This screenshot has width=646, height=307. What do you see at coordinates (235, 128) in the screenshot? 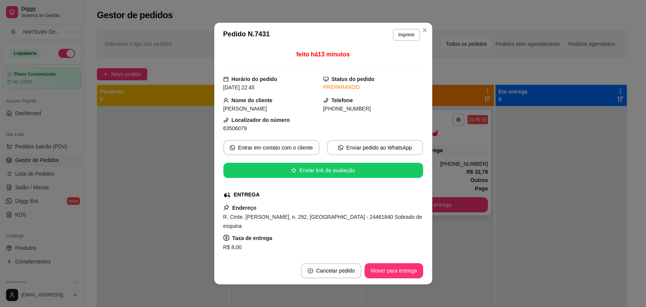
I see `span: 63506079` at bounding box center [235, 128].